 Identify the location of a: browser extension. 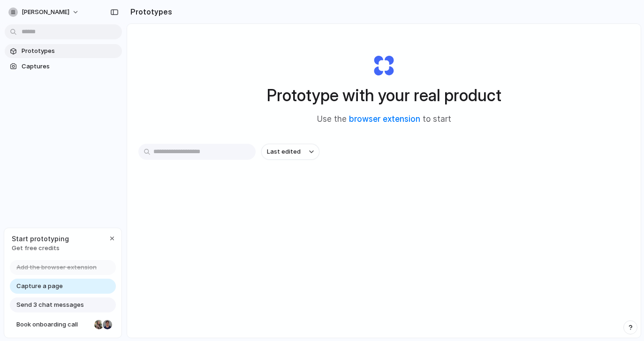
(384, 119).